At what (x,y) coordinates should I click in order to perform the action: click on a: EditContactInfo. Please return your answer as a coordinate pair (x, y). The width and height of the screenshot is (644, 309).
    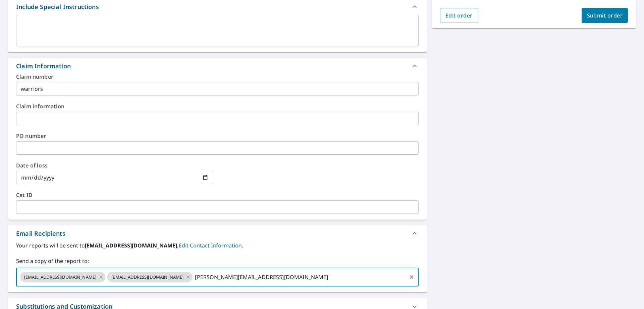
    Looking at the image, I should click on (211, 245).